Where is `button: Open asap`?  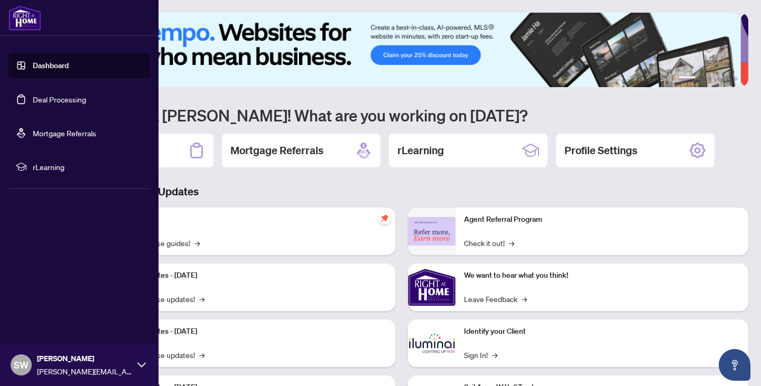 button: Open asap is located at coordinates (734, 365).